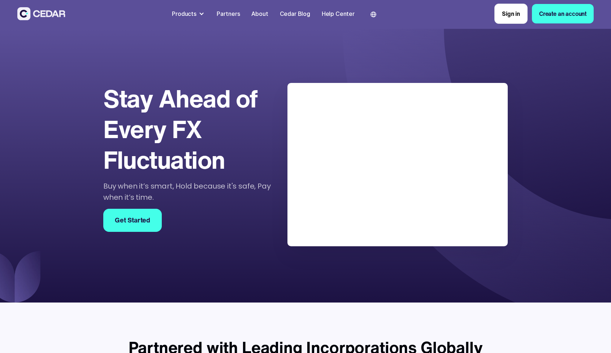 This screenshot has width=611, height=353. What do you see at coordinates (260, 14) in the screenshot?
I see `a: About` at bounding box center [260, 14].